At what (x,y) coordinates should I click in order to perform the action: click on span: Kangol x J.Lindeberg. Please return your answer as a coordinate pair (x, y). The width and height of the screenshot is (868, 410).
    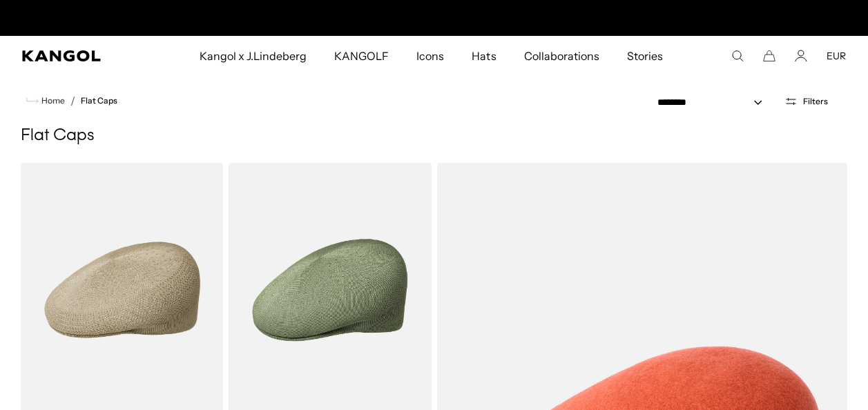
    Looking at the image, I should click on (253, 56).